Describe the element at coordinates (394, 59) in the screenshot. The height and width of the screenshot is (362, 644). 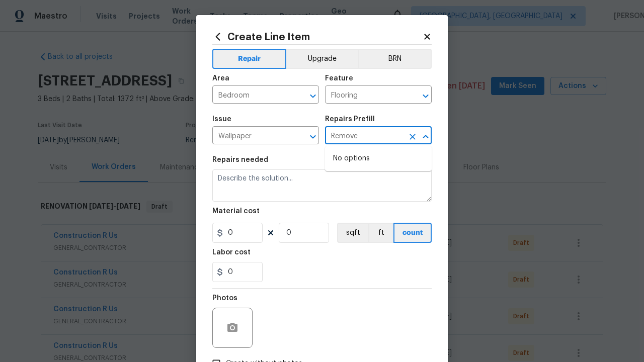
I see `button: BRN` at that location.